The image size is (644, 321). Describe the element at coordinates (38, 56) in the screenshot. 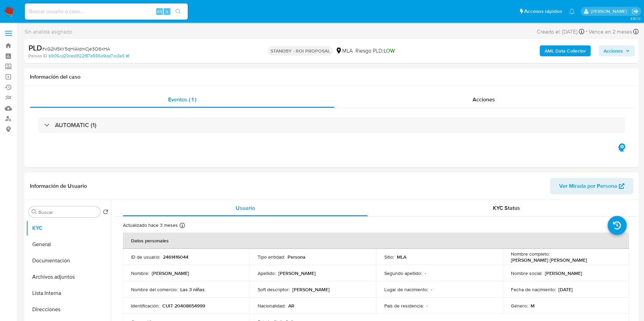

I see `b: Person ID` at that location.